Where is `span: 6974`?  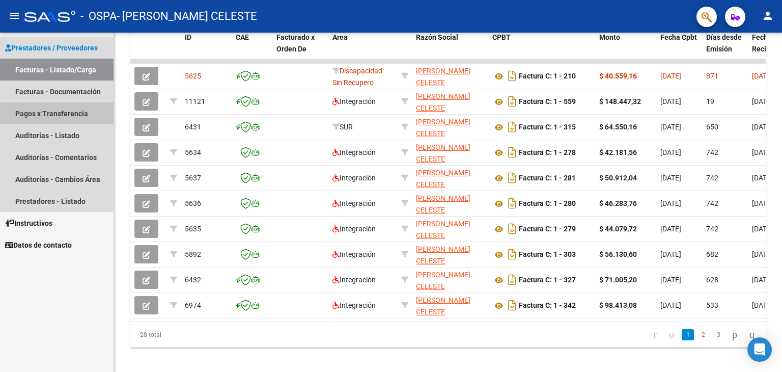
span: 6974 is located at coordinates (193, 305).